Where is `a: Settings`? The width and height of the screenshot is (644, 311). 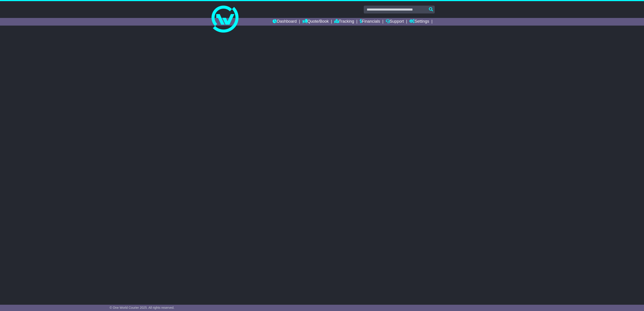 a: Settings is located at coordinates (419, 22).